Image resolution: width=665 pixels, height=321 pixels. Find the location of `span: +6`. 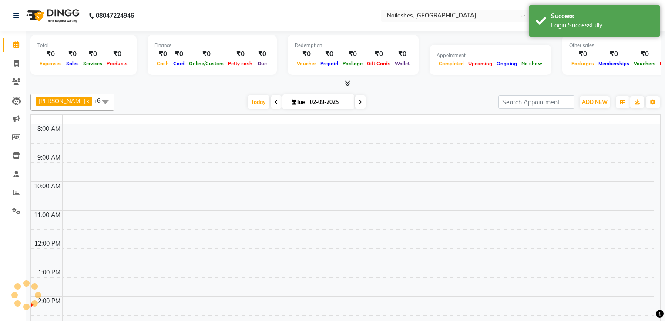

span: +6 is located at coordinates (100, 101).